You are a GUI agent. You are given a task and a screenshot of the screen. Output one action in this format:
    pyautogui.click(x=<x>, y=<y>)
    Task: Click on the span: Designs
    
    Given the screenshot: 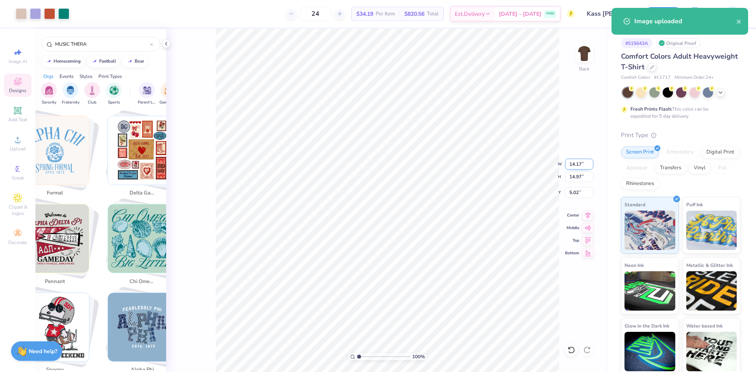 What is the action you would take?
    pyautogui.click(x=18, y=91)
    